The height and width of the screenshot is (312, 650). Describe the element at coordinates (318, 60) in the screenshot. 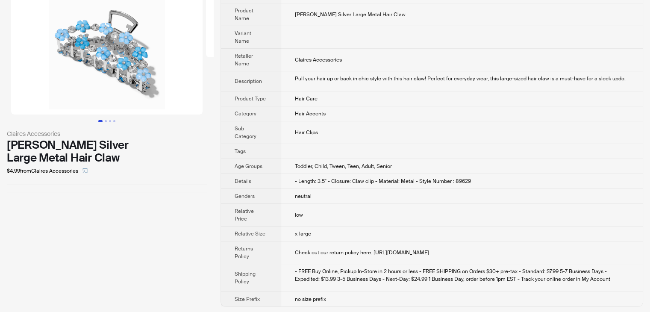

I see `span: Claires Accessories` at that location.